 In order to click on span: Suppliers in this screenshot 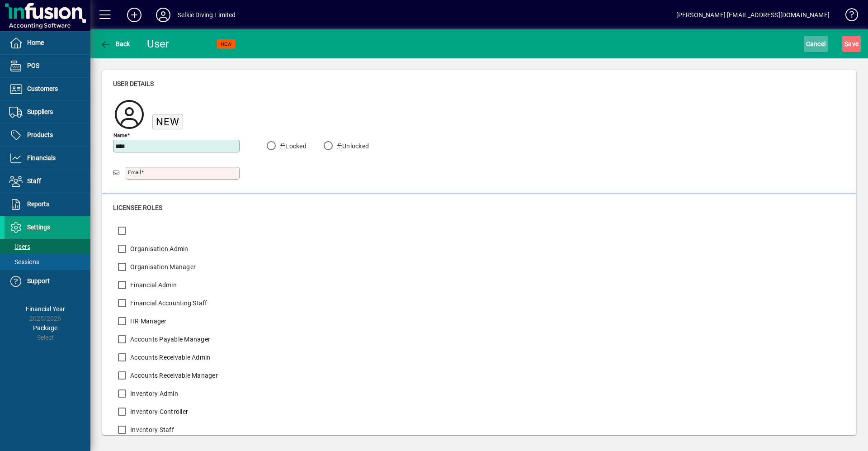, I will do `click(40, 112)`.